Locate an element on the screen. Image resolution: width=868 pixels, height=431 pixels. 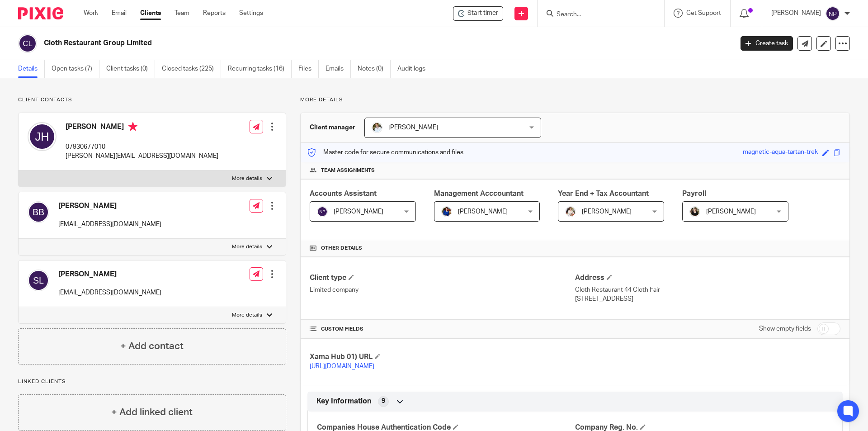
span: Management Acccountant is located at coordinates (479, 194).